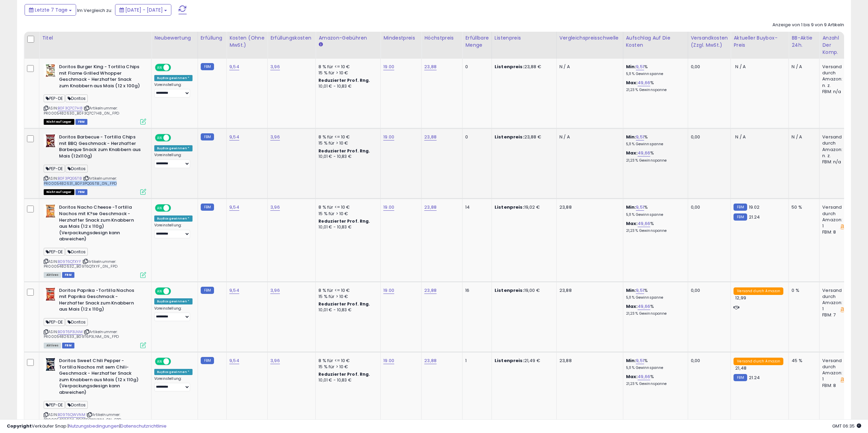  I want to click on font: 10,01 € - 10,83 €, so click(335, 86).